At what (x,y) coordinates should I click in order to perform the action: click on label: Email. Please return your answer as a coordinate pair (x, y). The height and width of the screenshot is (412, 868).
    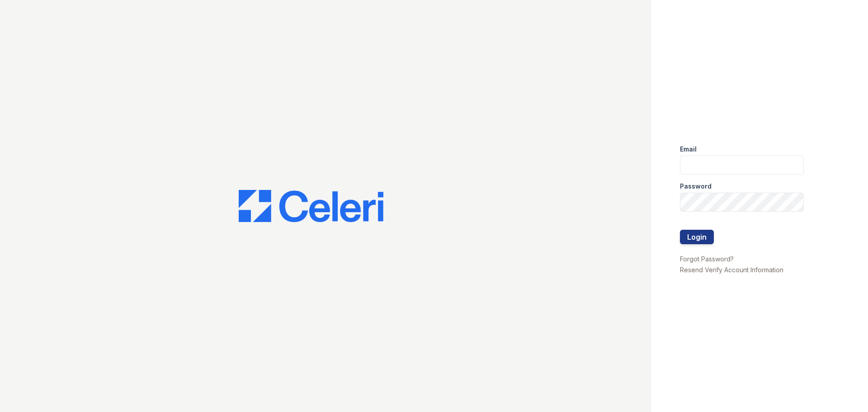
    Looking at the image, I should click on (688, 149).